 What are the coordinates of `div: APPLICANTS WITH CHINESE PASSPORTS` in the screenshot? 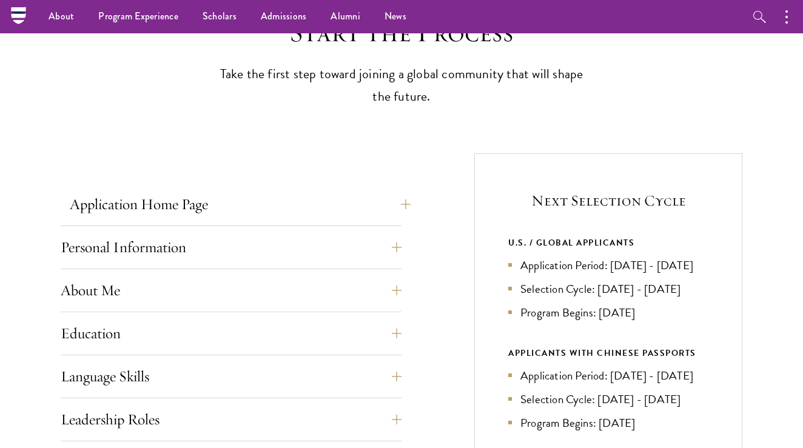 It's located at (608, 353).